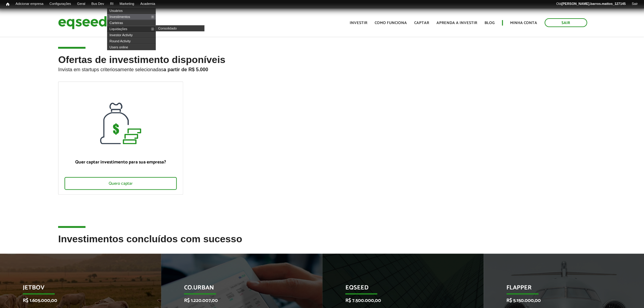 The width and height of the screenshot is (644, 308). Describe the element at coordinates (98, 4) in the screenshot. I see `a: Bus Dev` at that location.